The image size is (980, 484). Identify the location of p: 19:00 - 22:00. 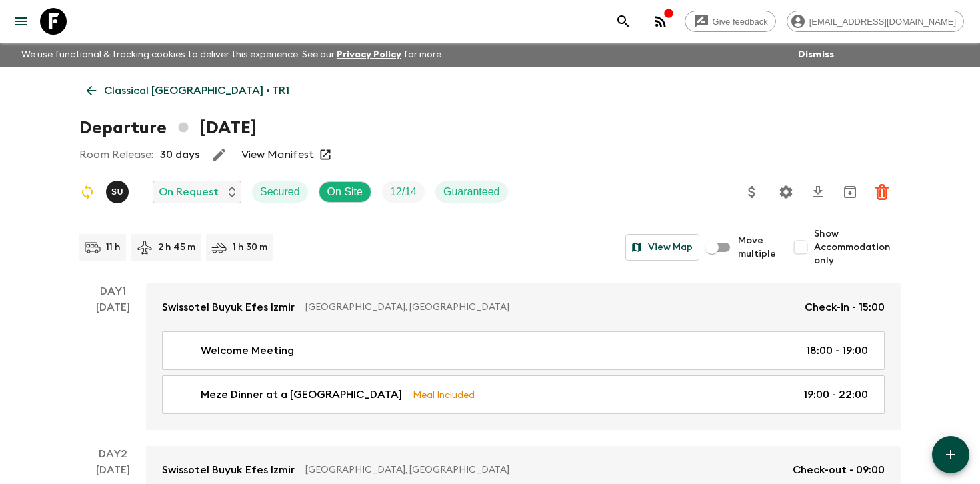
(835, 395).